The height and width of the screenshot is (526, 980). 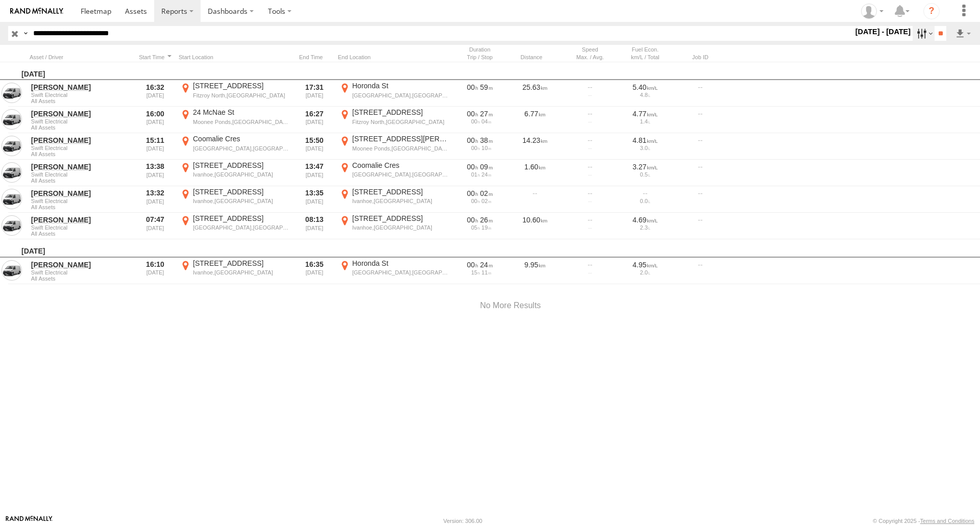 I want to click on span: 38, so click(x=486, y=140).